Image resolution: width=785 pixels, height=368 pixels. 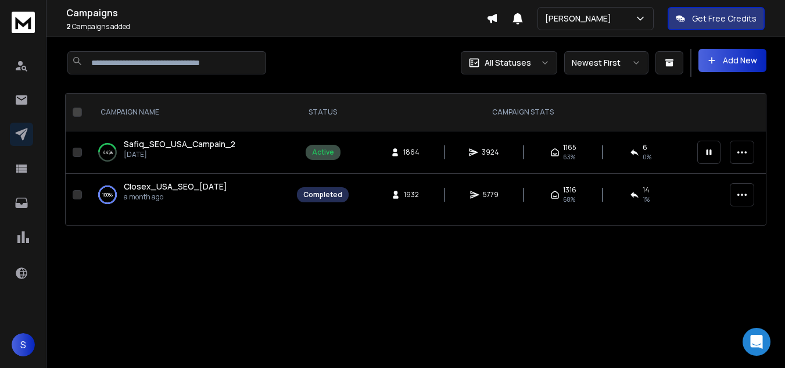 I want to click on span: S, so click(x=23, y=345).